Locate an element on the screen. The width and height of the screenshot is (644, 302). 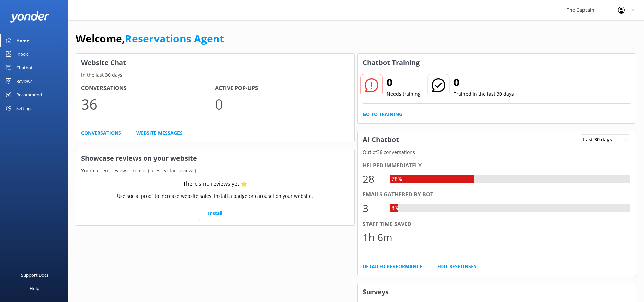
a: Website Messages is located at coordinates (159, 133).